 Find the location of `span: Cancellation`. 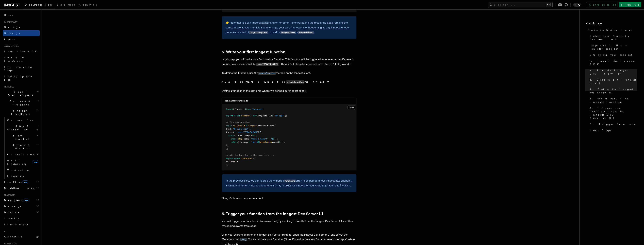

span: Cancellation is located at coordinates (21, 155).